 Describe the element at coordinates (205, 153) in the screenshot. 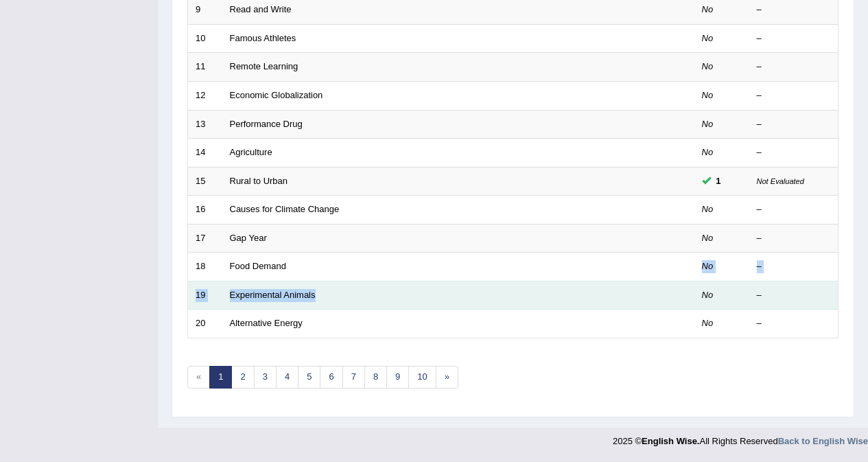

I see `td: 14` at that location.